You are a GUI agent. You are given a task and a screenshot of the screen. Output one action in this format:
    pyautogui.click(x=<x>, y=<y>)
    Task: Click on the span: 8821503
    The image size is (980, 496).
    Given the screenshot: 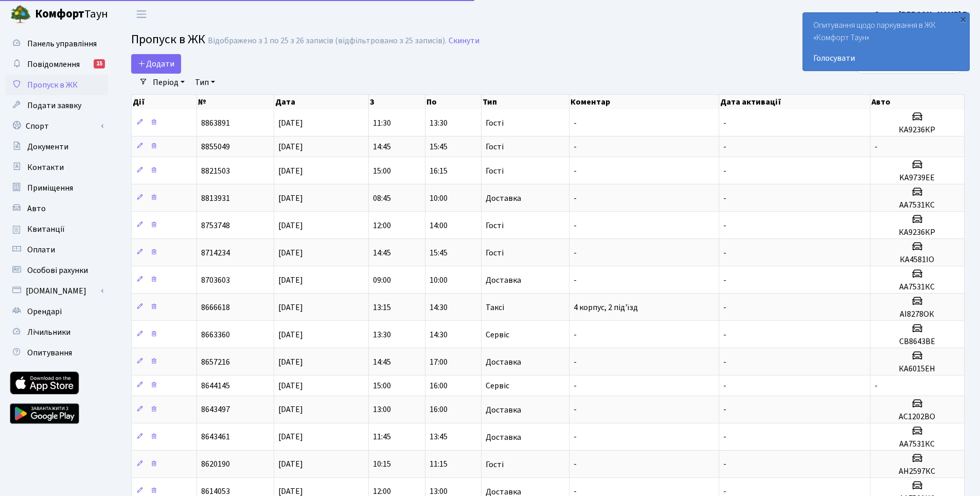 What is the action you would take?
    pyautogui.click(x=216, y=171)
    